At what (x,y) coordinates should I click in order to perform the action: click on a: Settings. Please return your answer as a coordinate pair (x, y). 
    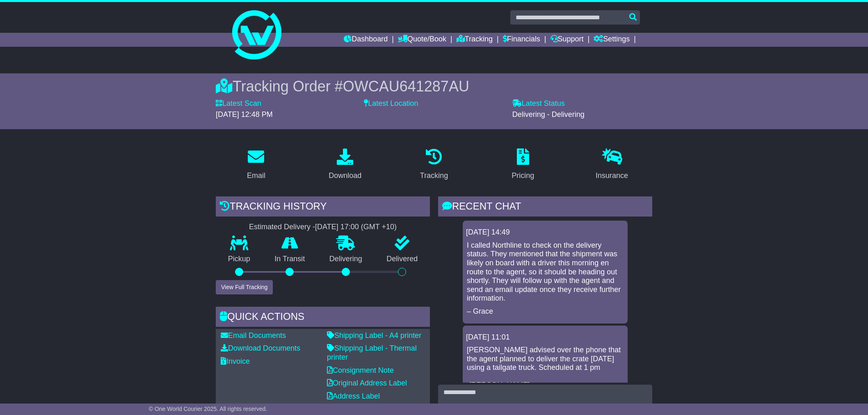
    Looking at the image, I should click on (612, 40).